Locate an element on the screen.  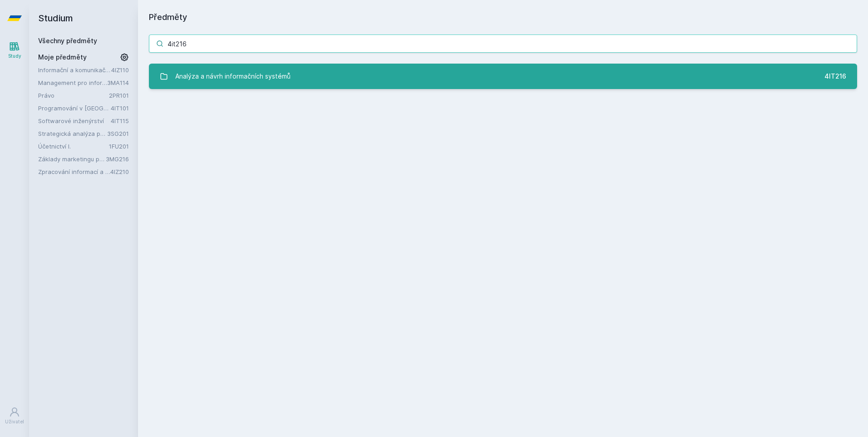
a: Softwarové inženýrství is located at coordinates (74, 121).